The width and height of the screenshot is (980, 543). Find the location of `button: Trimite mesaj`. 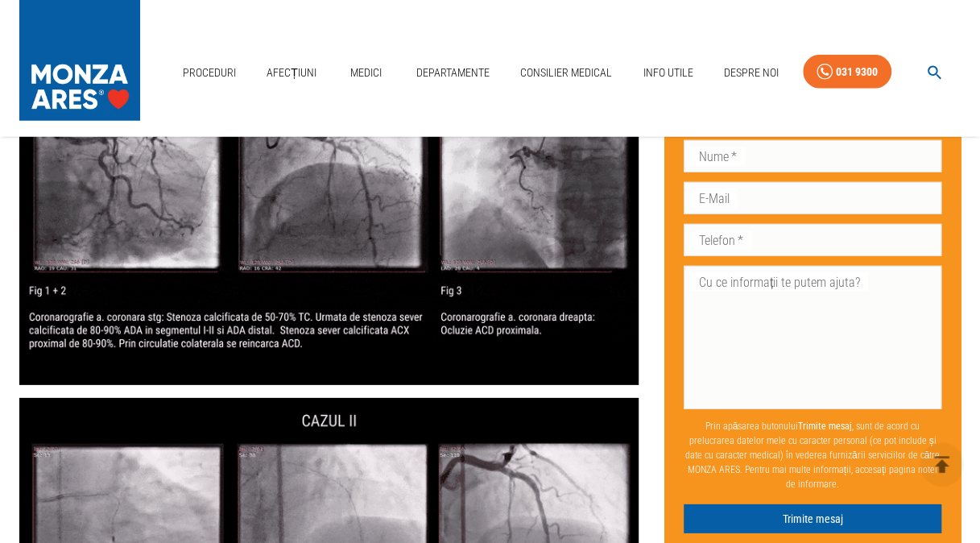

button: Trimite mesaj is located at coordinates (813, 519).